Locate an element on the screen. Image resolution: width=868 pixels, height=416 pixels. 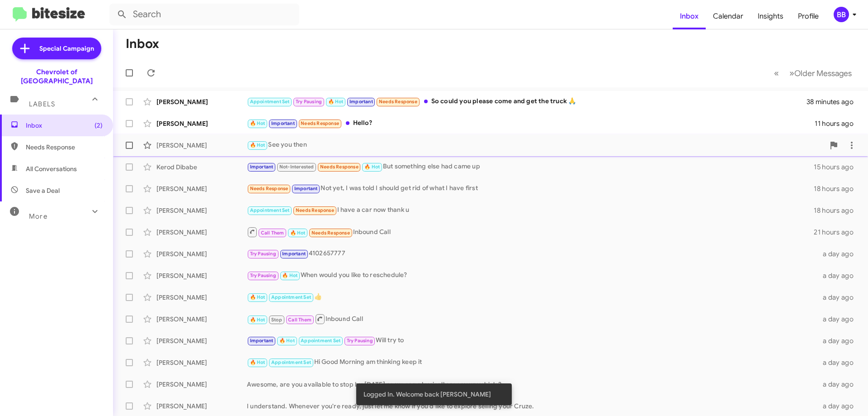
span: Not-Interested is located at coordinates (296, 167).